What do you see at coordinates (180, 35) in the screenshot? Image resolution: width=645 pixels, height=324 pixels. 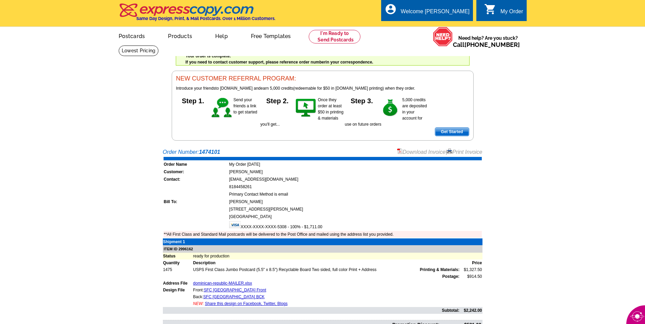 I see `a: Products` at bounding box center [180, 35].